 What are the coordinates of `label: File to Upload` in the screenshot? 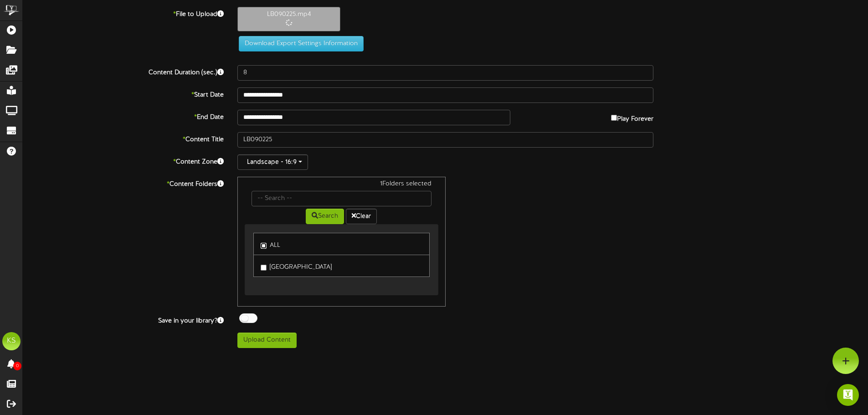 It's located at (123, 12).